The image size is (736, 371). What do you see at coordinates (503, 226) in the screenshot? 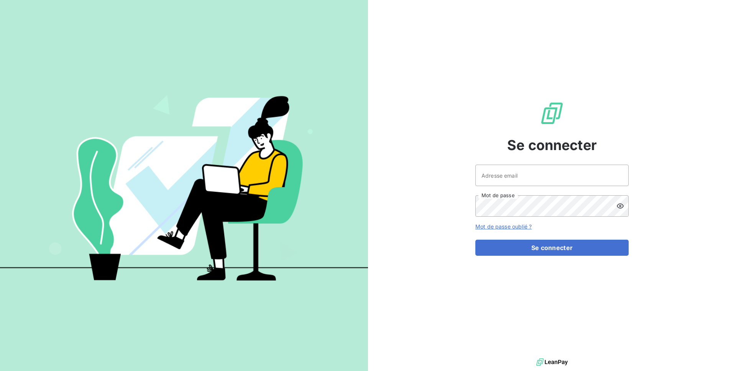
I see `a: Mot de passe oublié ?` at bounding box center [503, 226].